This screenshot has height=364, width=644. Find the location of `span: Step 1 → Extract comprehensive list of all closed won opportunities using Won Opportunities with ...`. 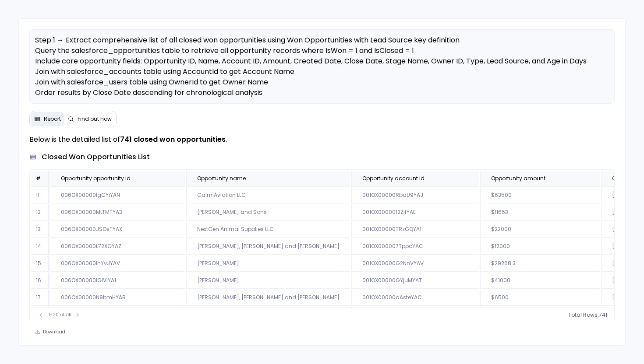

span: Step 1 → Extract comprehensive list of all closed won opportunities using Won Opportunities with ... is located at coordinates (311, 72).